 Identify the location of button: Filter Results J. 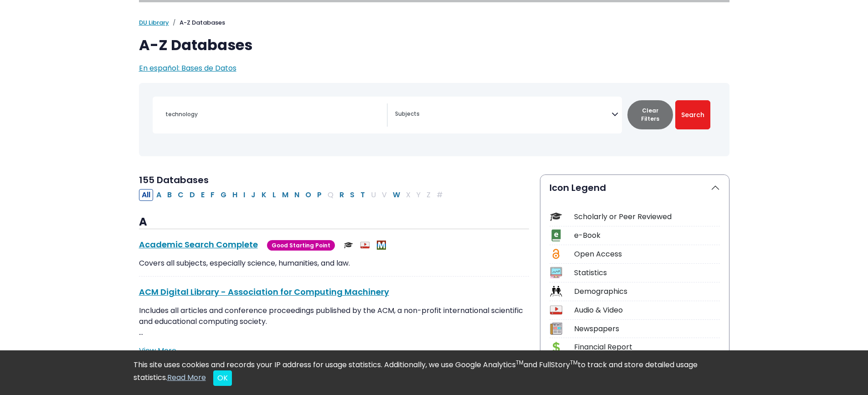
(254, 195).